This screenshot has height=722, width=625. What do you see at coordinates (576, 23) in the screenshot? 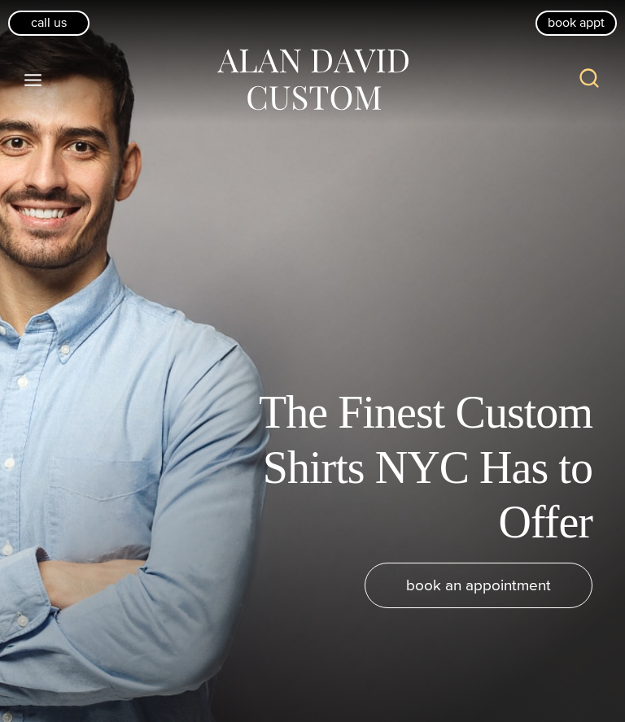
I see `a: book appt` at bounding box center [576, 23].